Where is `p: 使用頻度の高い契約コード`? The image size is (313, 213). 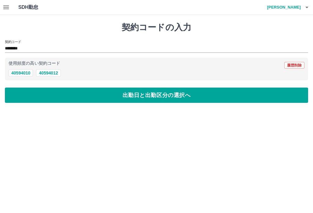 p: 使用頻度の高い契約コード is located at coordinates (34, 64).